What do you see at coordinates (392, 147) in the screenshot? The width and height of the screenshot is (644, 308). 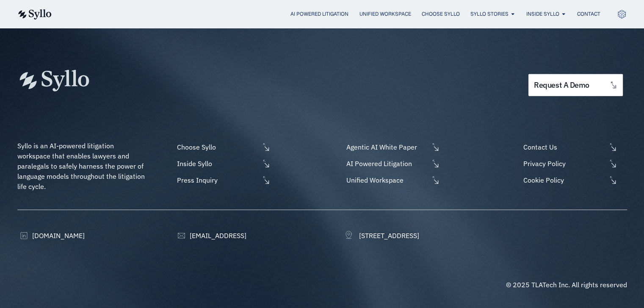 I see `a: Agentic AI White Paper` at bounding box center [392, 147].